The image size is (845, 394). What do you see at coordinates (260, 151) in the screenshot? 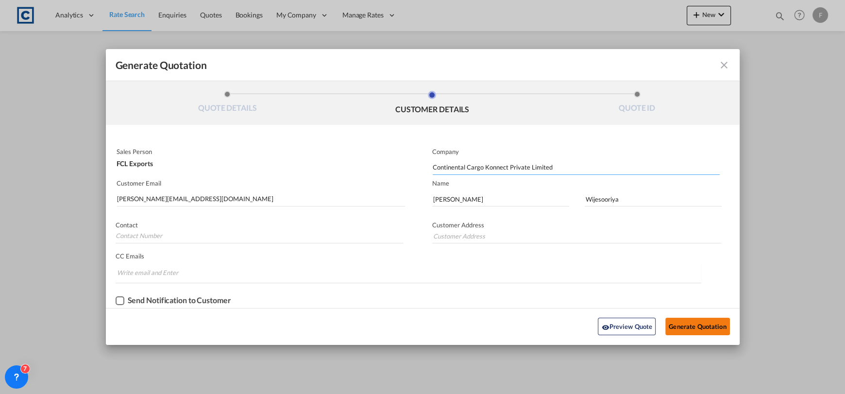
I see `p: Sales Person` at bounding box center [260, 151].